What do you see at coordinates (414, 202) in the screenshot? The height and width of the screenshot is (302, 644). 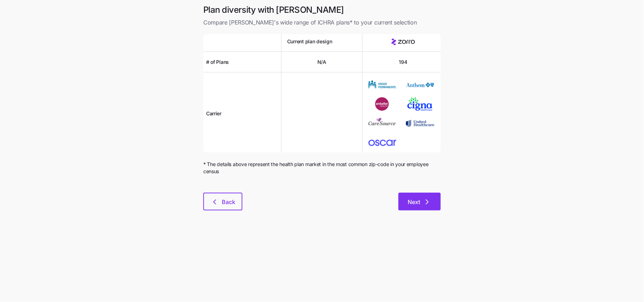 I see `span: Next` at bounding box center [414, 202].